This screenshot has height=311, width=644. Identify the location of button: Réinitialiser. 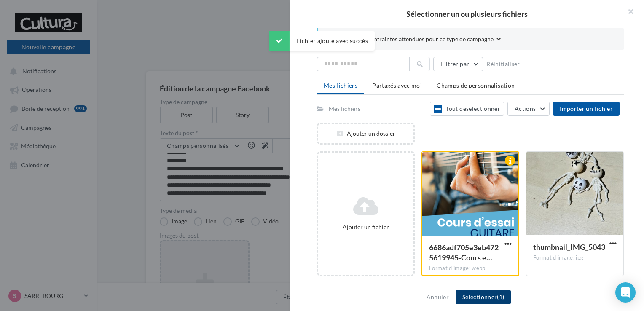
(503, 64).